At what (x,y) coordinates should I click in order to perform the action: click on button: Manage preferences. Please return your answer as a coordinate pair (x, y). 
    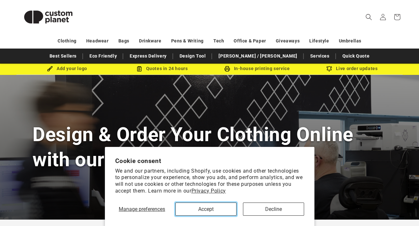
    Looking at the image, I should click on (142, 209).